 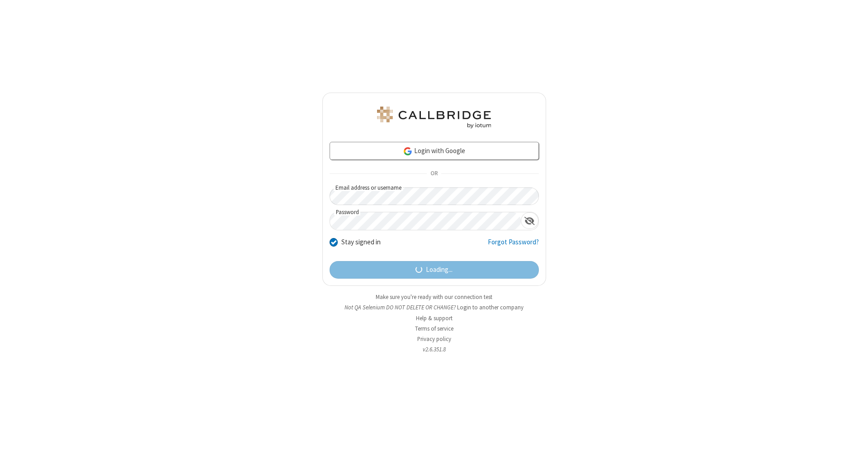 What do you see at coordinates (434, 174) in the screenshot?
I see `span: OR` at bounding box center [434, 174].